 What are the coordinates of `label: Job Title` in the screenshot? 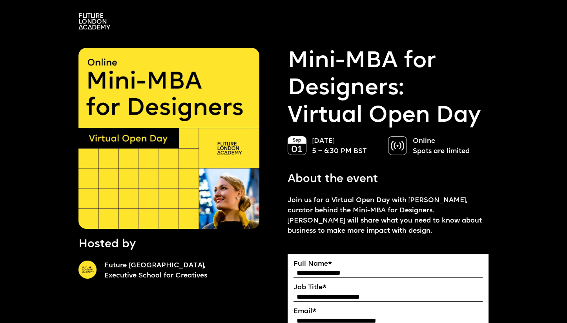 It's located at (388, 287).